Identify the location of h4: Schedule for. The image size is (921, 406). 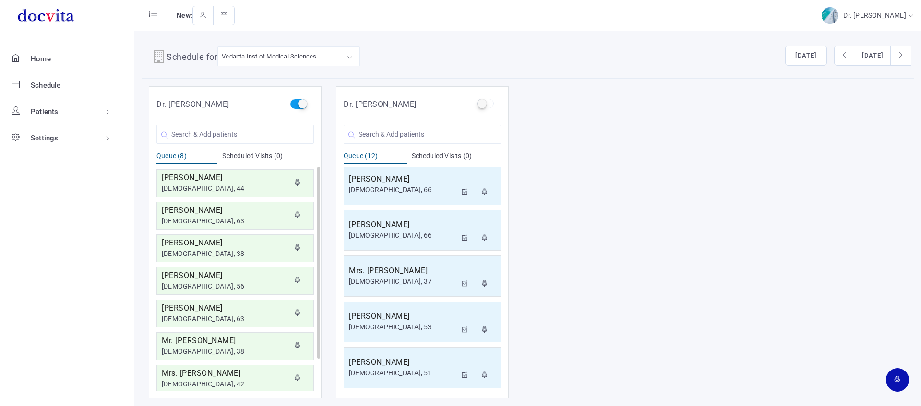
(192, 58).